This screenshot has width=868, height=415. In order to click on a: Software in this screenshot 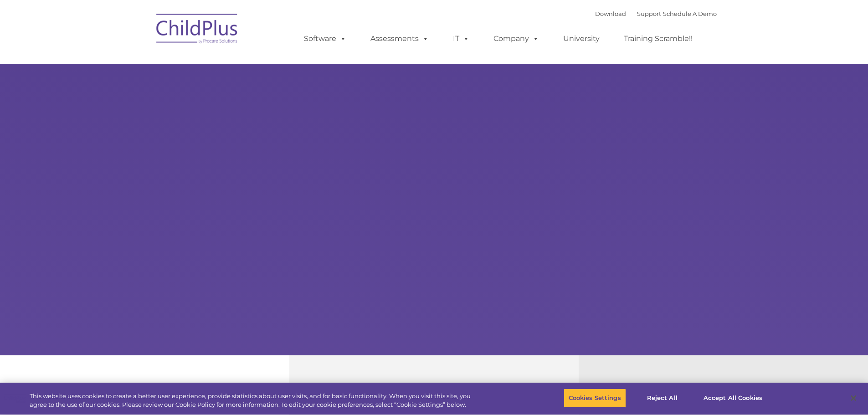, I will do `click(325, 39)`.